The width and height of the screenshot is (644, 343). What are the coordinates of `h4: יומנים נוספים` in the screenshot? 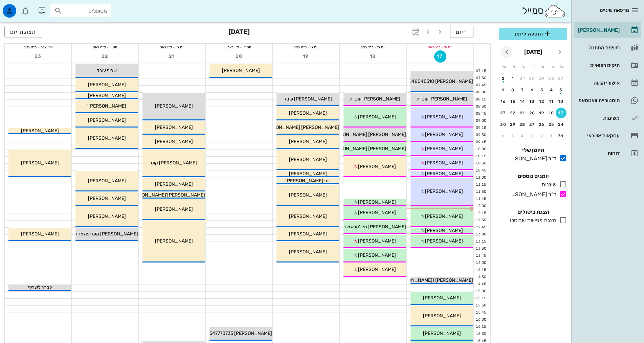 It's located at (533, 176).